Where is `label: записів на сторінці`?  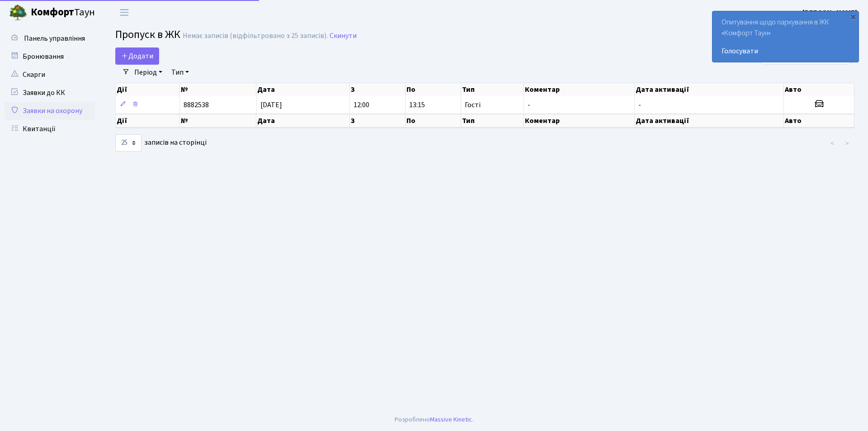
label: записів на сторінці is located at coordinates (161, 143).